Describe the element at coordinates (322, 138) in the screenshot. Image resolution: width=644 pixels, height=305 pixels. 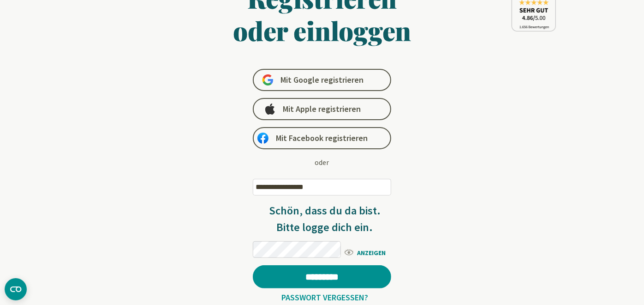
I see `span: Mit Facebook registrieren` at that location.